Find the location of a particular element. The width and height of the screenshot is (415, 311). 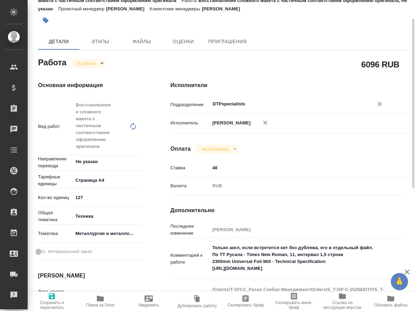

p: Вид работ is located at coordinates (55, 127).